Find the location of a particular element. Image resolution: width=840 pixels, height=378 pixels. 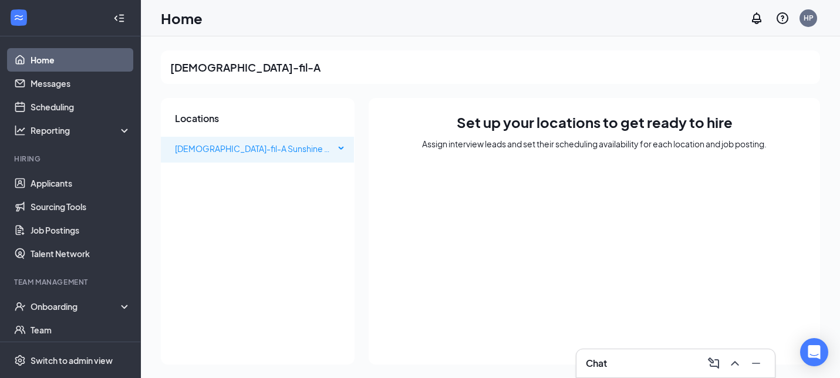

a: Team is located at coordinates (80, 330).